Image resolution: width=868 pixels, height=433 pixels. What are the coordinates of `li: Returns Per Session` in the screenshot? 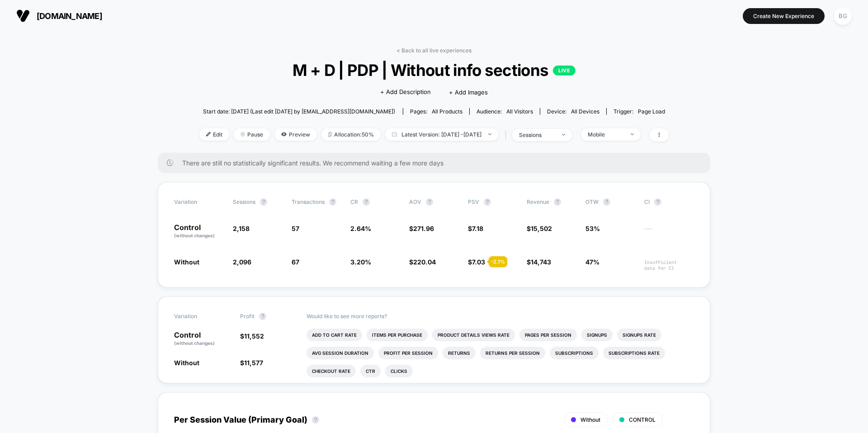 It's located at (513, 353).